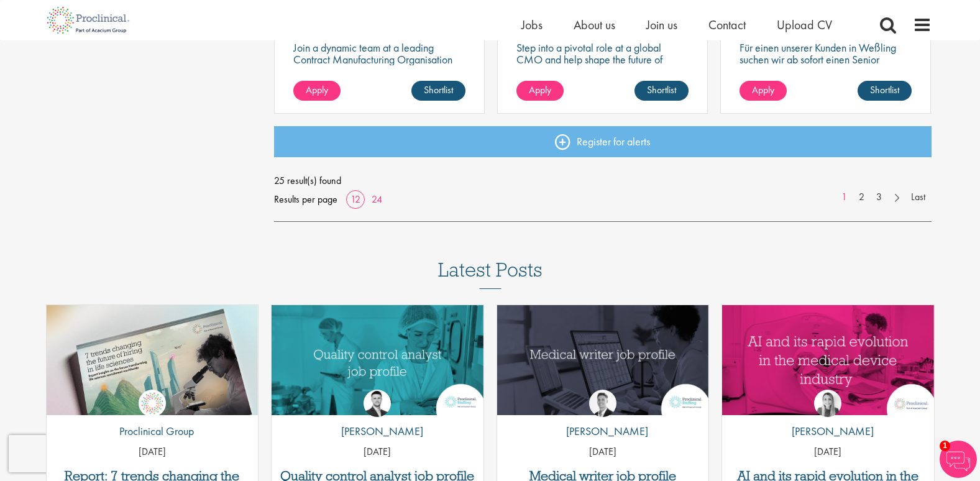 Image resolution: width=980 pixels, height=481 pixels. Describe the element at coordinates (490, 275) in the screenshot. I see `h3: Latest Posts` at that location.